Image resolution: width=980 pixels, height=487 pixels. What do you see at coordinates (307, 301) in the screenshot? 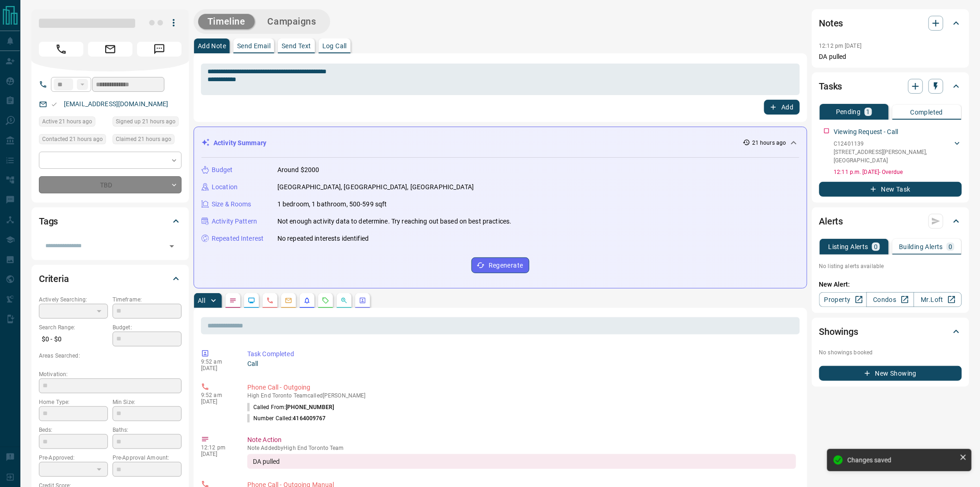
I see `svg: Listing Alerts` at bounding box center [307, 301].